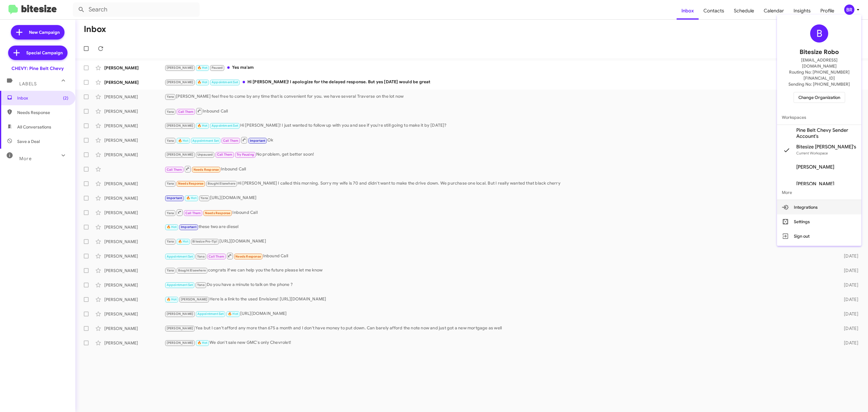 The height and width of the screenshot is (412, 868). What do you see at coordinates (819, 236) in the screenshot?
I see `button: Sign out` at bounding box center [819, 236].